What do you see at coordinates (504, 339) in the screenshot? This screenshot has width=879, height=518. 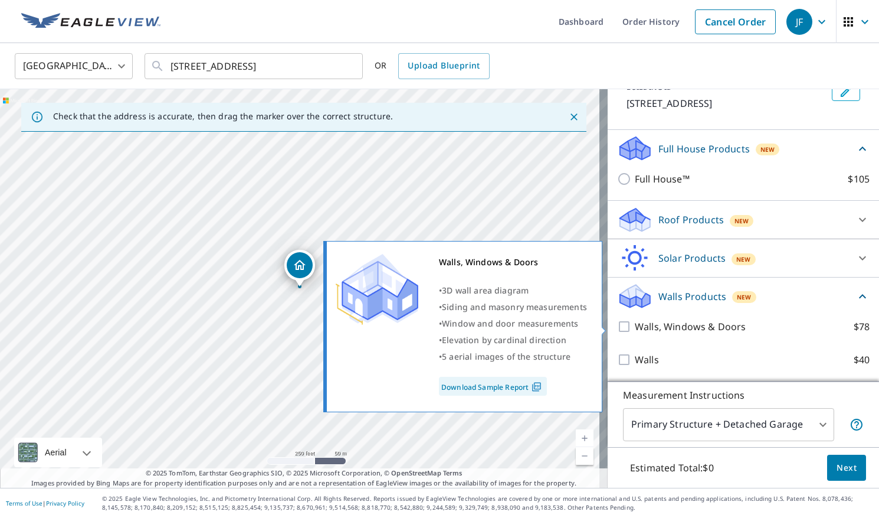 I see `span: Elevation by cardinal direction` at bounding box center [504, 339].